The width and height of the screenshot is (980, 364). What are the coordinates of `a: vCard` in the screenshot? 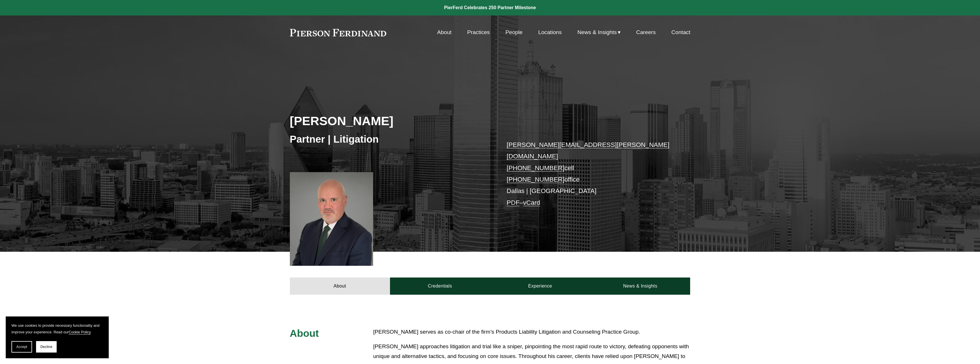 It's located at (531, 203).